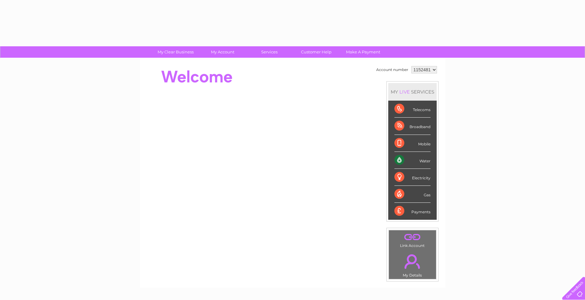 This screenshot has width=585, height=300. What do you see at coordinates (269, 52) in the screenshot?
I see `a: Services` at bounding box center [269, 52].